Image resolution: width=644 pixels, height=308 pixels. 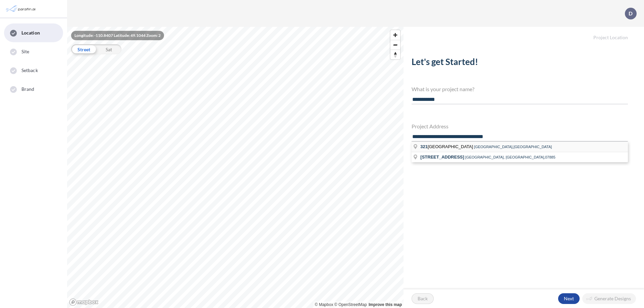 I want to click on button: Zoom in, so click(x=395, y=35).